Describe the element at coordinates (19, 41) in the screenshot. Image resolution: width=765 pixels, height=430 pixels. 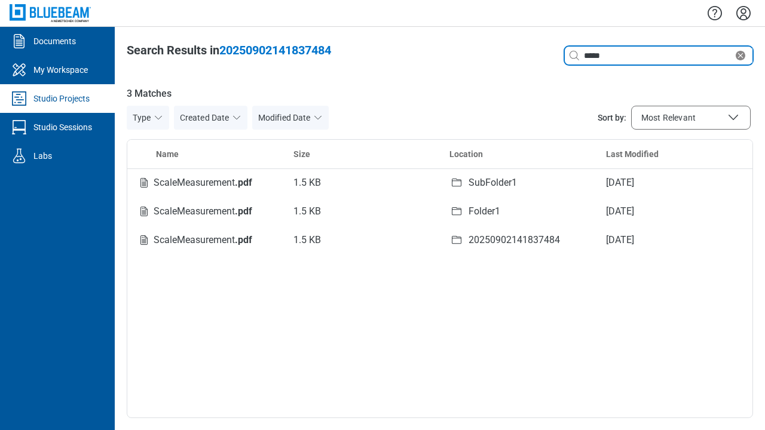
I see `svg: Documents` at that location.